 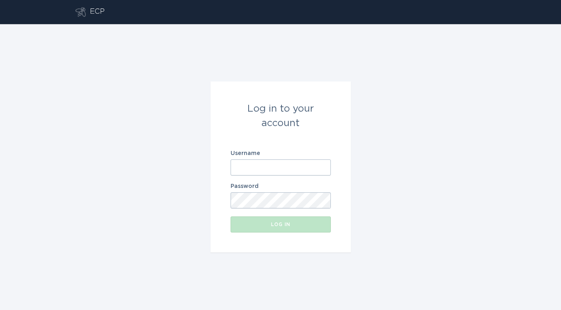 I want to click on div: Log in to your account, so click(x=281, y=116).